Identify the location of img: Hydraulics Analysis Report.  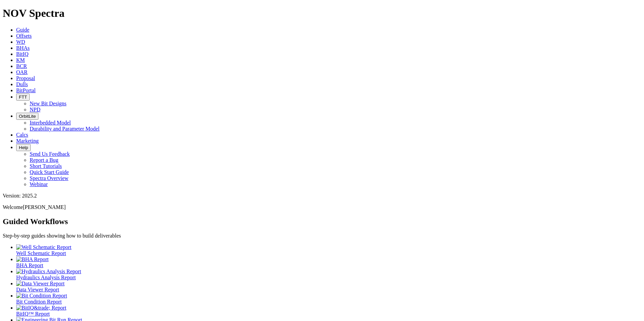
(48, 271).